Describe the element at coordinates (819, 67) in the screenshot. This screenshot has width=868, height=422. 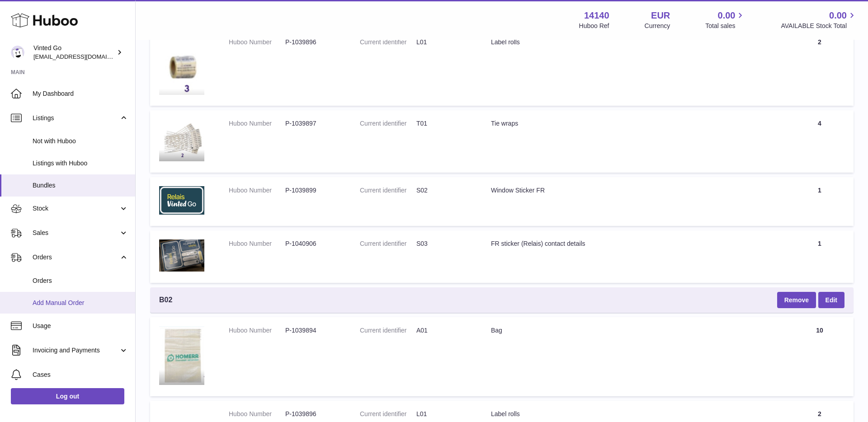
I see `td: 2` at that location.